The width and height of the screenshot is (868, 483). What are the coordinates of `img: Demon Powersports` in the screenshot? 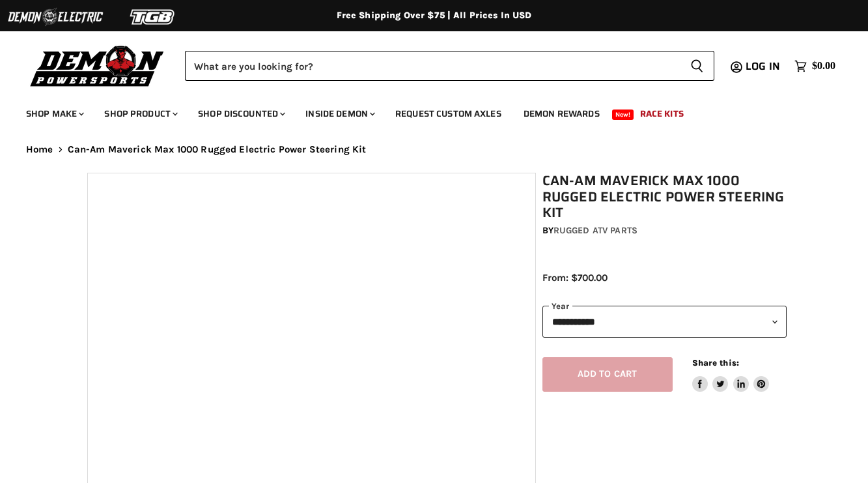 It's located at (97, 65).